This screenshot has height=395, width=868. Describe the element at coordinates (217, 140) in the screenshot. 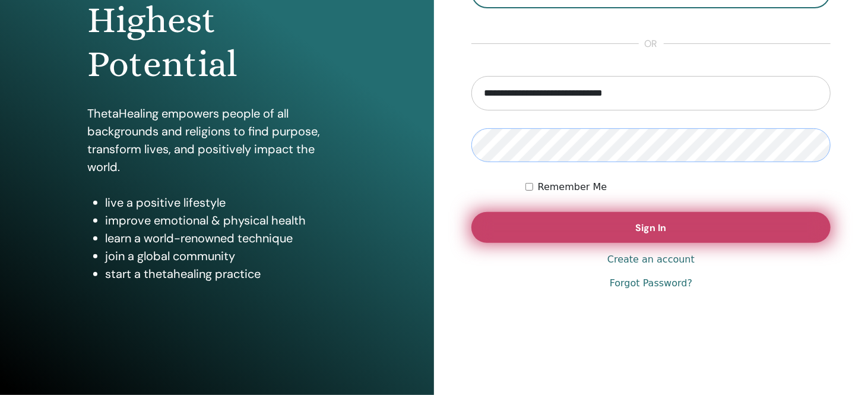

I see `p: ThetaHealing empowers people of all backgrounds and religions to find purpose, transform lives, a...` at that location.